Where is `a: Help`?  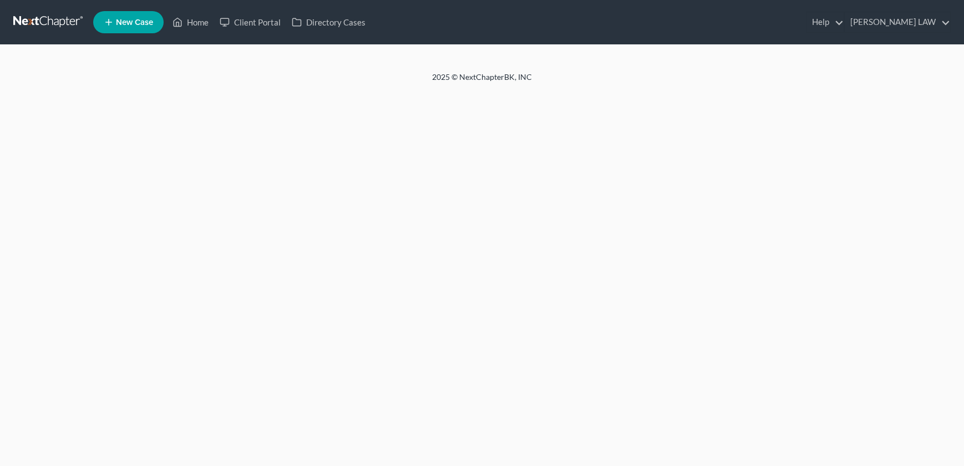
a: Help is located at coordinates (824, 22).